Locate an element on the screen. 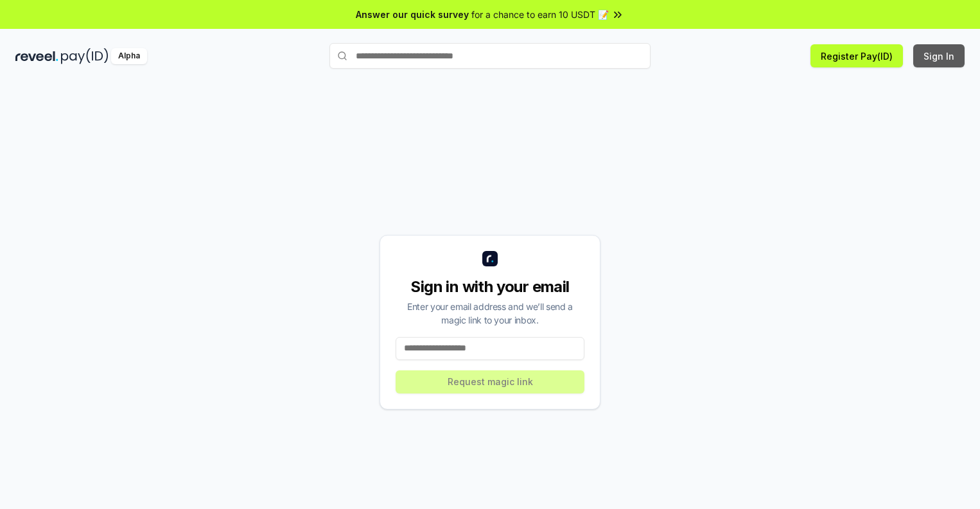  span: Answer our quick survey is located at coordinates (412, 14).